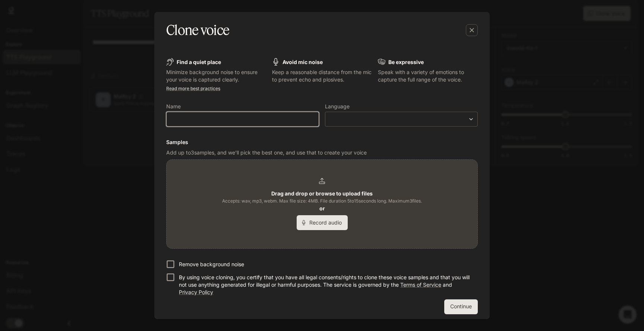 Image resolution: width=644 pixels, height=331 pixels. I want to click on b: Be expressive, so click(406, 62).